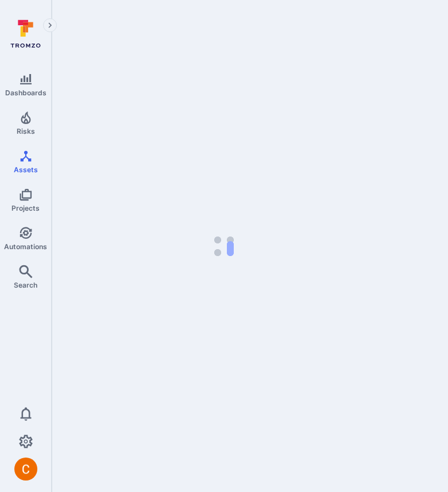  I want to click on span: Projects, so click(26, 208).